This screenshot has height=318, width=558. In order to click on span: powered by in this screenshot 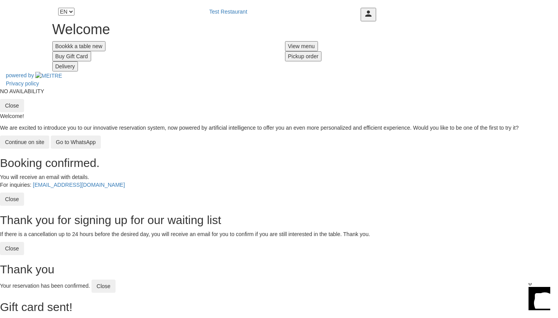, I will do `click(20, 75)`.